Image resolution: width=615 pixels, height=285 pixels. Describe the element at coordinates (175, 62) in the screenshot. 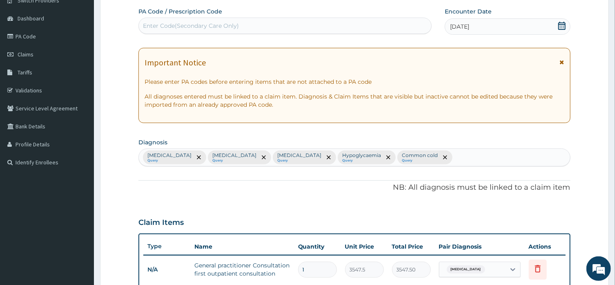

I see `h1: Important Notice` at that location.